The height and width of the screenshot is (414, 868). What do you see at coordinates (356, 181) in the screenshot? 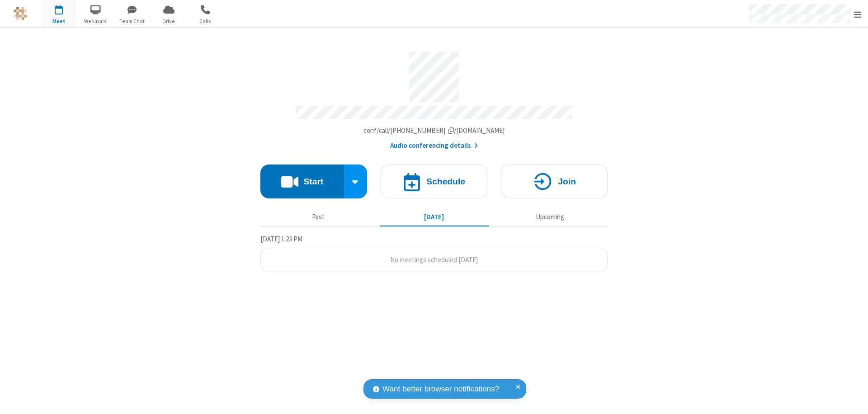
I see `div: Start conference options` at bounding box center [356, 181].